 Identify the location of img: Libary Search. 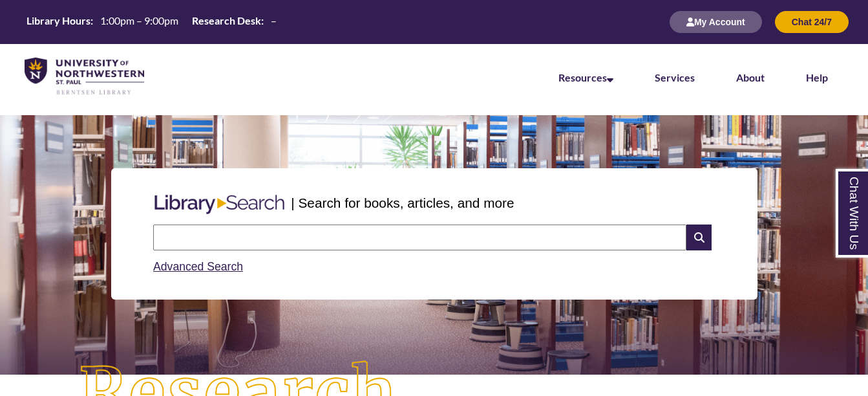
(219, 204).